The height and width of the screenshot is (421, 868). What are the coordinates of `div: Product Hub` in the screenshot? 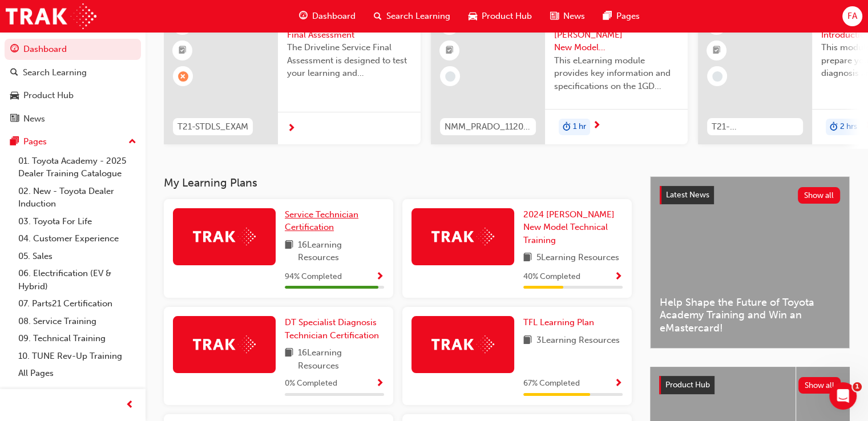 It's located at (49, 95).